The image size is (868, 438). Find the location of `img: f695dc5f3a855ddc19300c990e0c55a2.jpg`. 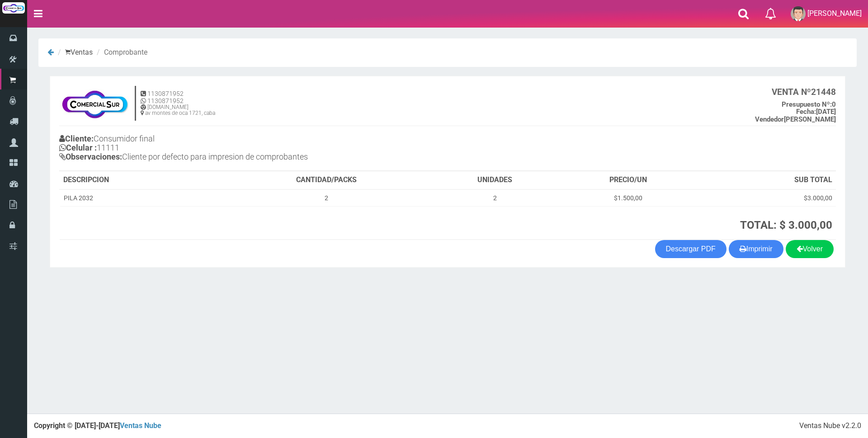

img: f695dc5f3a855ddc19300c990e0c55a2.jpg is located at coordinates (95, 104).